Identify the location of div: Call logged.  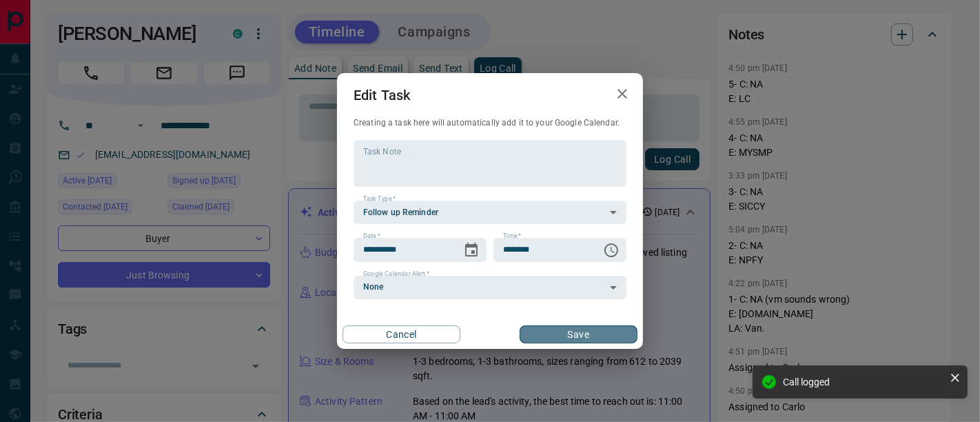
(863, 382).